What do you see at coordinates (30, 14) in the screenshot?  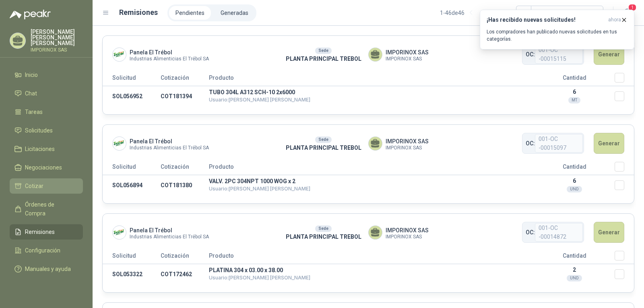 I see `img: Logo peakr` at bounding box center [30, 14].